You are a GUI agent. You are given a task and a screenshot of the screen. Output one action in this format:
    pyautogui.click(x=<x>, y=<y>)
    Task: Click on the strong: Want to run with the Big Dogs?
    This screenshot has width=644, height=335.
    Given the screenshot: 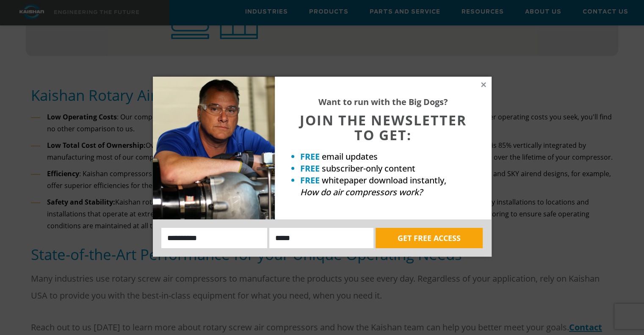 What is the action you would take?
    pyautogui.click(x=384, y=102)
    